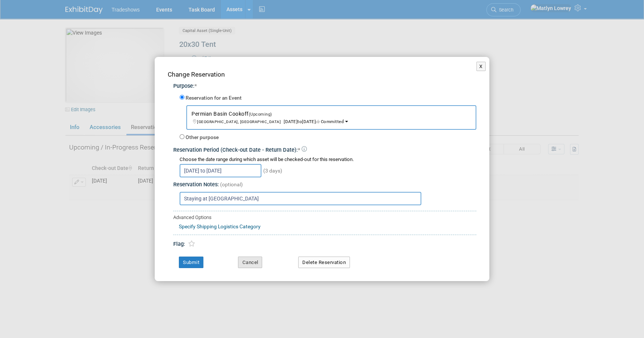 This screenshot has width=644, height=338. What do you see at coordinates (191, 262) in the screenshot?
I see `button: Submit` at bounding box center [191, 262].